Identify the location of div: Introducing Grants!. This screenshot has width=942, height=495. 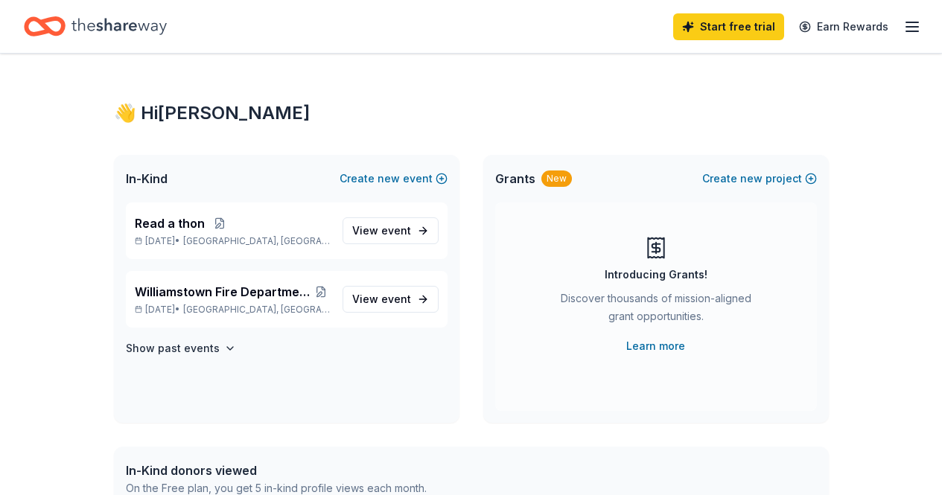
(656, 275).